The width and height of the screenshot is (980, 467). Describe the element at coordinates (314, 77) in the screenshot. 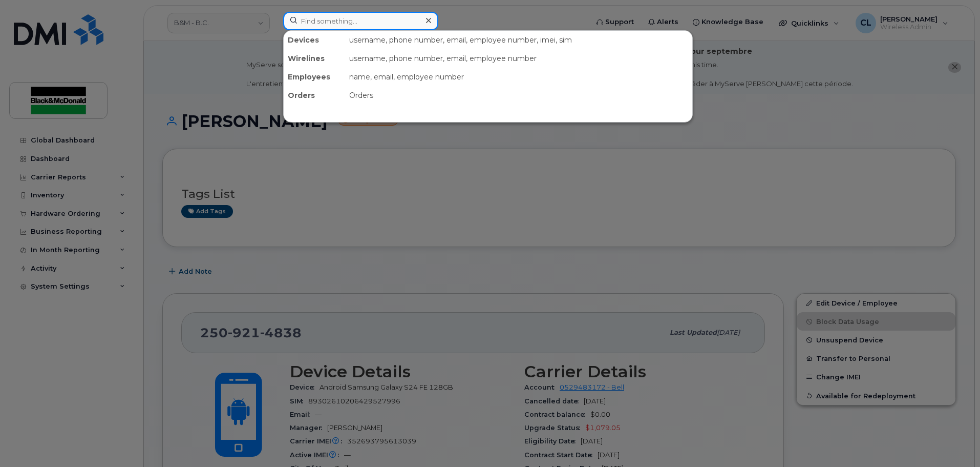

I see `div: Employees` at that location.